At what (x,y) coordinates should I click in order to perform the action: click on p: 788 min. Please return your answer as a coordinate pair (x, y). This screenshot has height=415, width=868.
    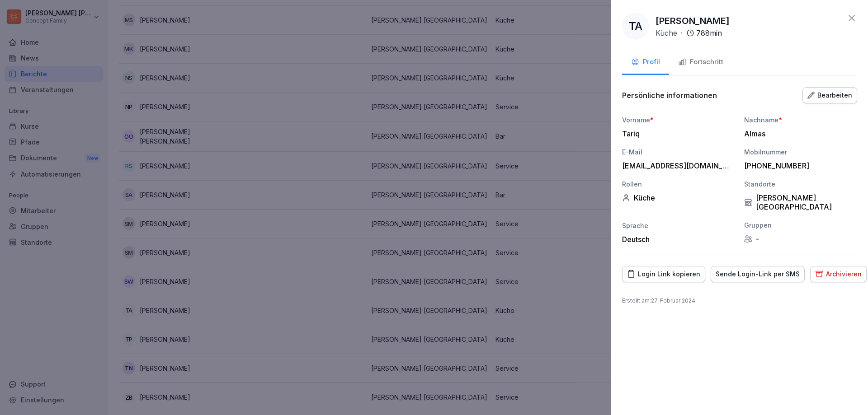
    Looking at the image, I should click on (709, 33).